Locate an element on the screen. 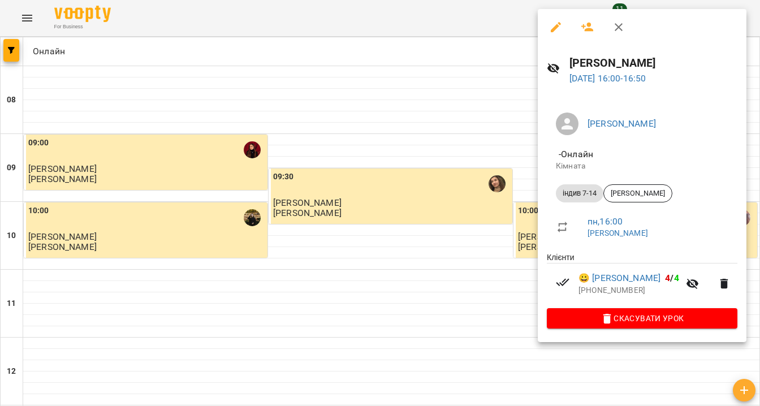 This screenshot has width=760, height=406. span: індив 7-14 is located at coordinates (579, 193).